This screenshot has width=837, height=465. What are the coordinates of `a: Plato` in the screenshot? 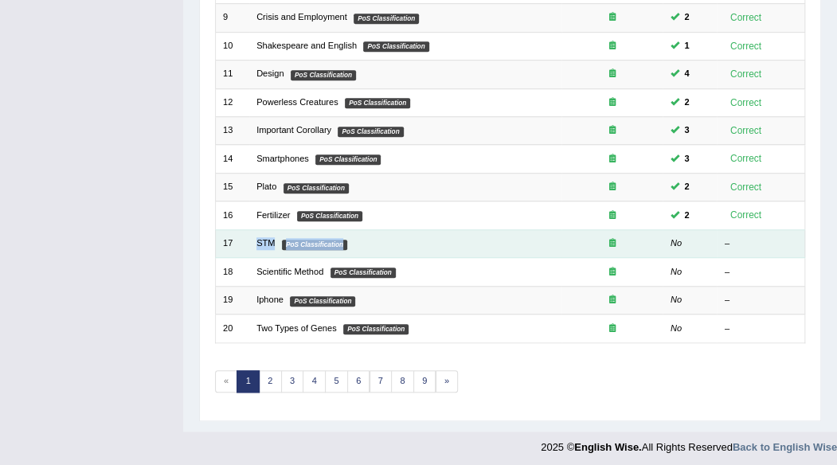 It's located at (266, 186).